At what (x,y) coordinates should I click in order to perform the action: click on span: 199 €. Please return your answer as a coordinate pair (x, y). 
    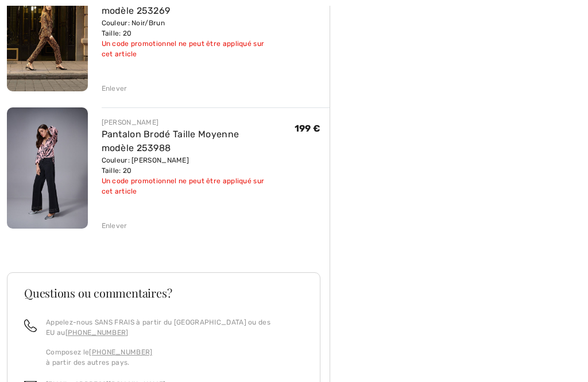
    Looking at the image, I should click on (308, 128).